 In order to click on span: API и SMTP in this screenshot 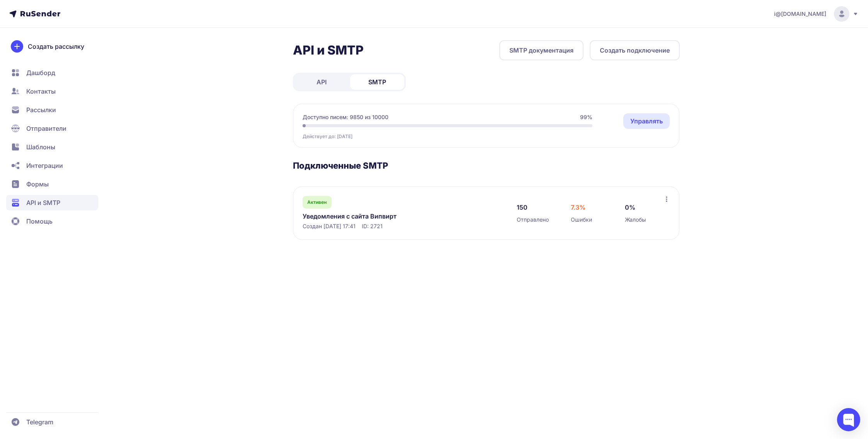, I will do `click(43, 203)`.